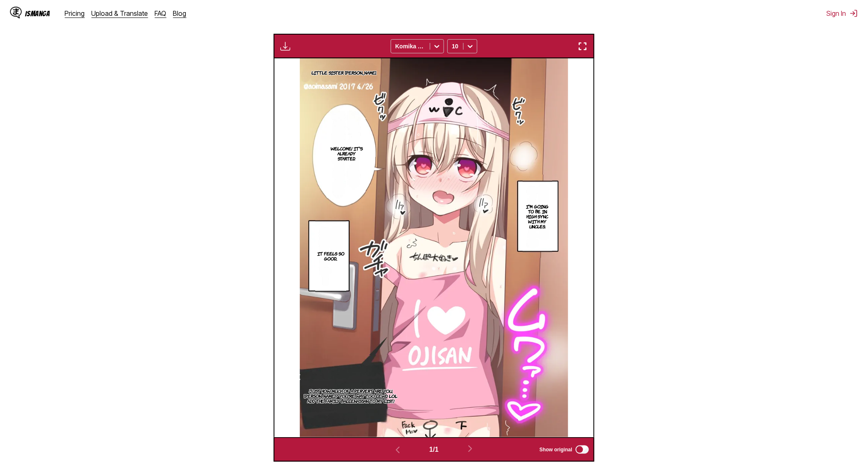  I want to click on img: IsManga Logo, so click(16, 12).